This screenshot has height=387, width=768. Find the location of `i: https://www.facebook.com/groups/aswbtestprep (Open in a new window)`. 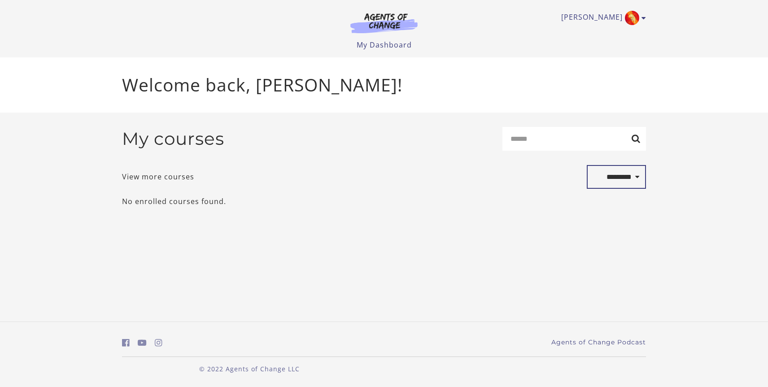

i: https://www.facebook.com/groups/aswbtestprep (Open in a new window) is located at coordinates (126, 343).